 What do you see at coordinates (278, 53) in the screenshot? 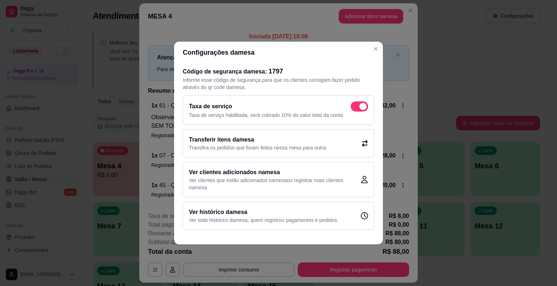
I see `header: Configurações da mesa` at bounding box center [278, 53].